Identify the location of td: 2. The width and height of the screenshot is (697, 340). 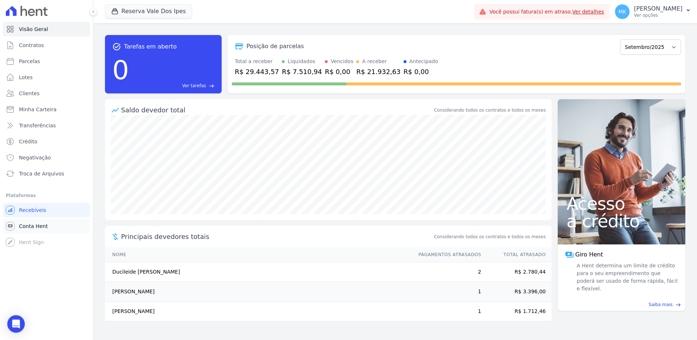
(447, 272).